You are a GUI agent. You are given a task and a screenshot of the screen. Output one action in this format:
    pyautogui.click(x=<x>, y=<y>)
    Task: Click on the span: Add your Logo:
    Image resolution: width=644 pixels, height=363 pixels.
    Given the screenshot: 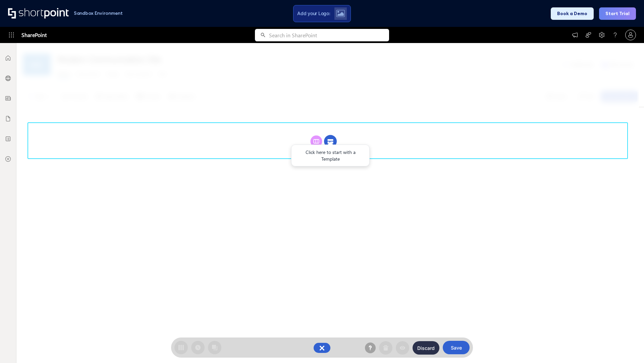 What is the action you would take?
    pyautogui.click(x=313, y=14)
    